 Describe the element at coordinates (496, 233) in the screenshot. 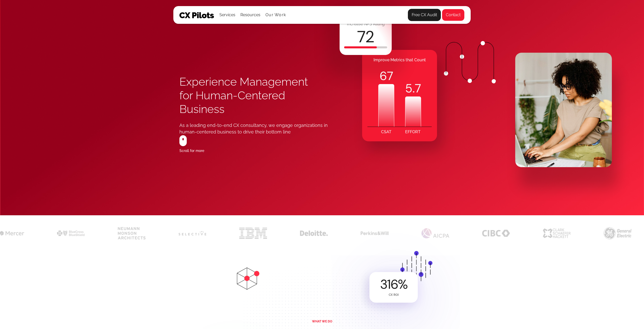

I see `img: Customer experience CX for banks CIBC logo` at that location.